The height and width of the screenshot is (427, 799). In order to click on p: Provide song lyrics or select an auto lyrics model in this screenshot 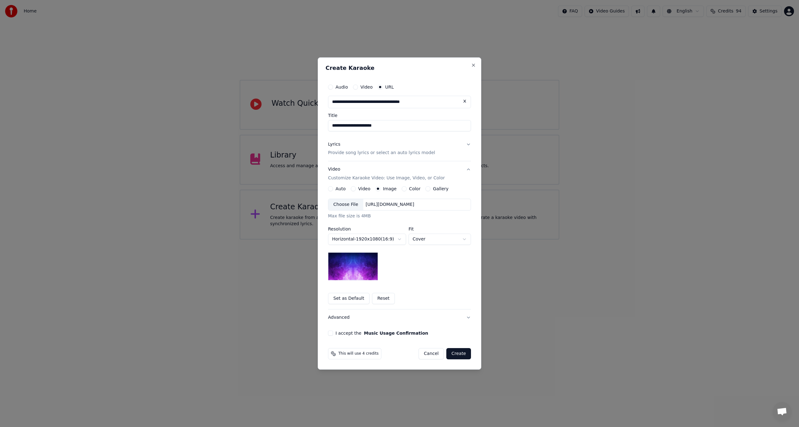, I will do `click(381, 153)`.